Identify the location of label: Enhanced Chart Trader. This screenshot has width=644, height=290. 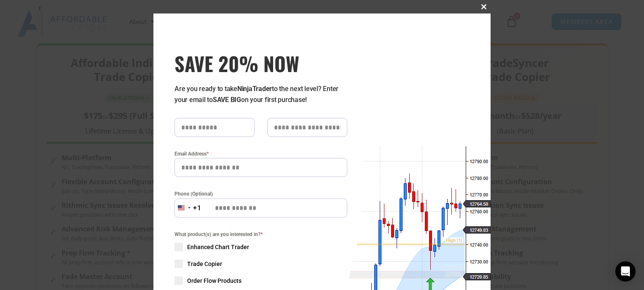
(261, 247).